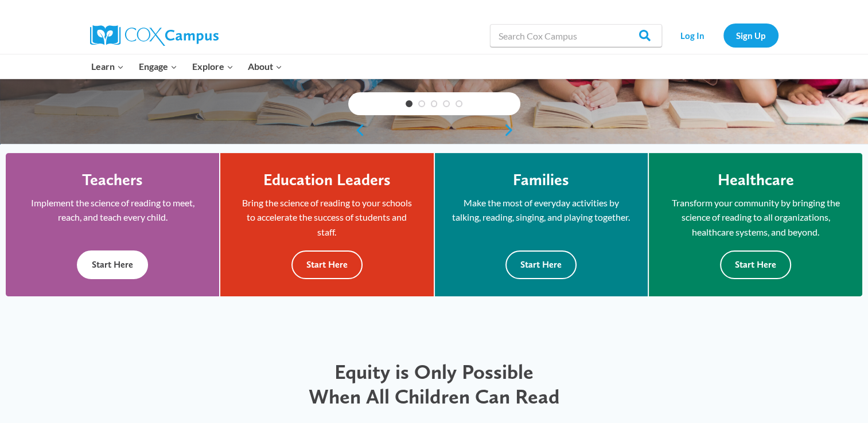 The image size is (868, 423). I want to click on input: Search Cox Campus, so click(576, 35).